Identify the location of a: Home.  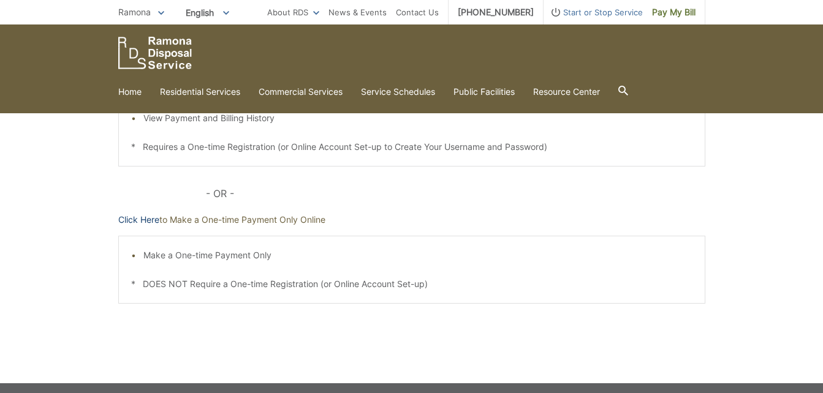
(130, 92).